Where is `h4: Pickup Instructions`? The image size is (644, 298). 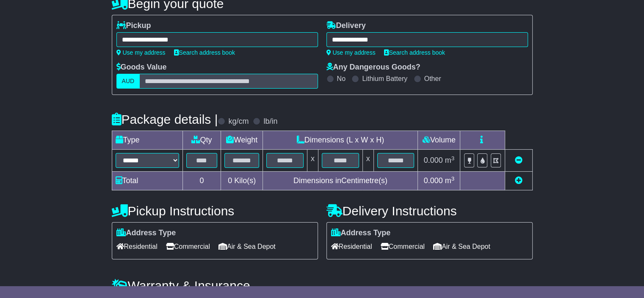 h4: Pickup Instructions is located at coordinates (214, 211).